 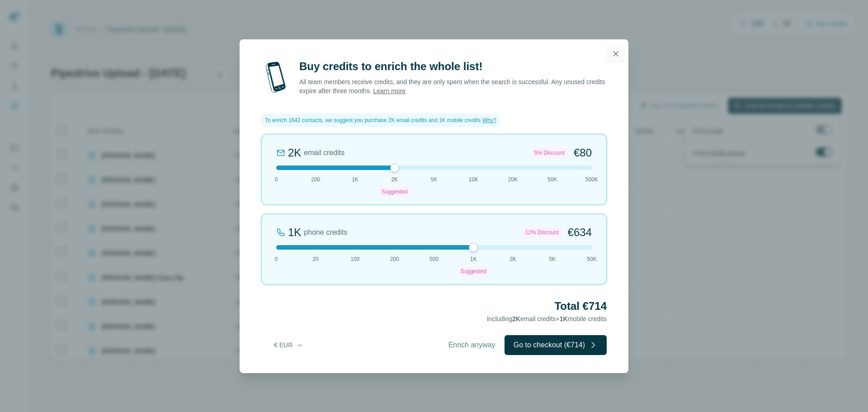 I want to click on span: phone credits, so click(x=326, y=232).